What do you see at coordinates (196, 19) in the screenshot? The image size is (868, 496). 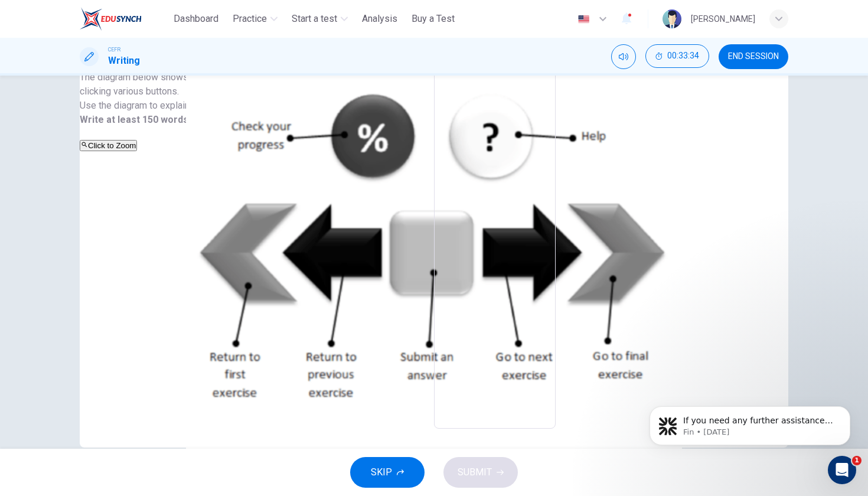 I see `a: Dashboard` at bounding box center [196, 19].